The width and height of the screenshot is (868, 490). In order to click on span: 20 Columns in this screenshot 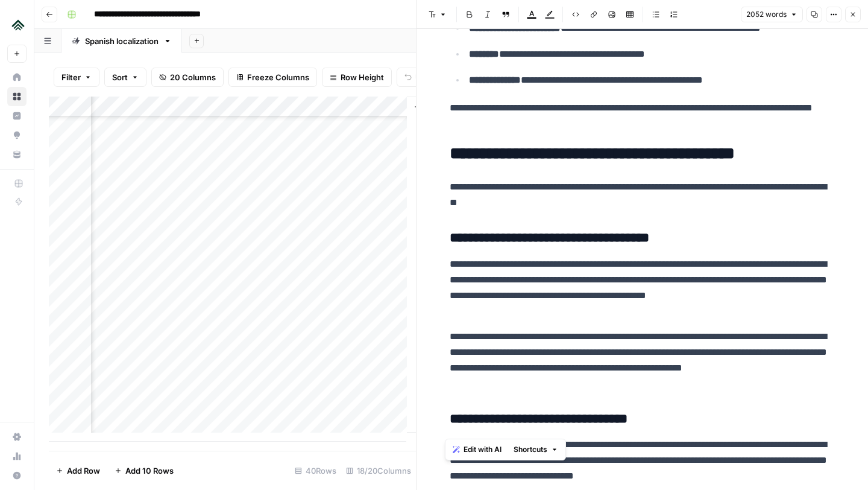, I will do `click(193, 77)`.